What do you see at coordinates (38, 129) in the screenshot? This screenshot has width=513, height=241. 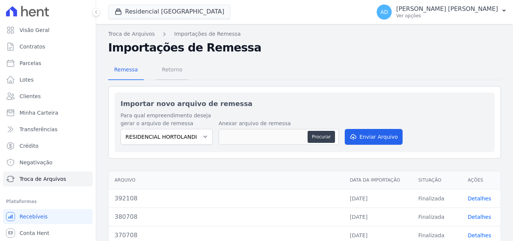 I see `span: Transferências` at bounding box center [38, 129].